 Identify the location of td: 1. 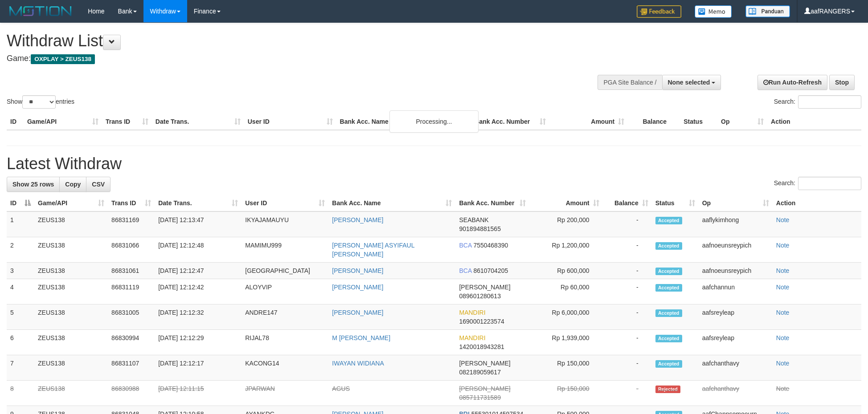
(20, 225).